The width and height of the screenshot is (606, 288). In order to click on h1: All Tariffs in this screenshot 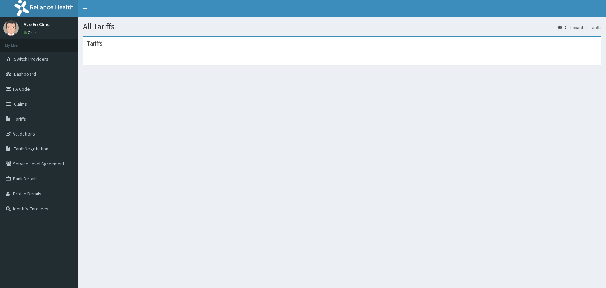, I will do `click(342, 26)`.